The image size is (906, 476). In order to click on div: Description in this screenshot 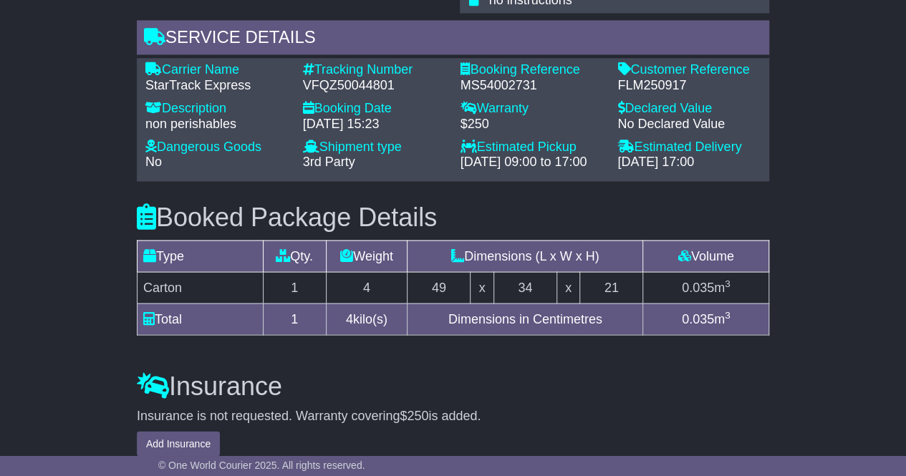, I will do `click(217, 109)`.